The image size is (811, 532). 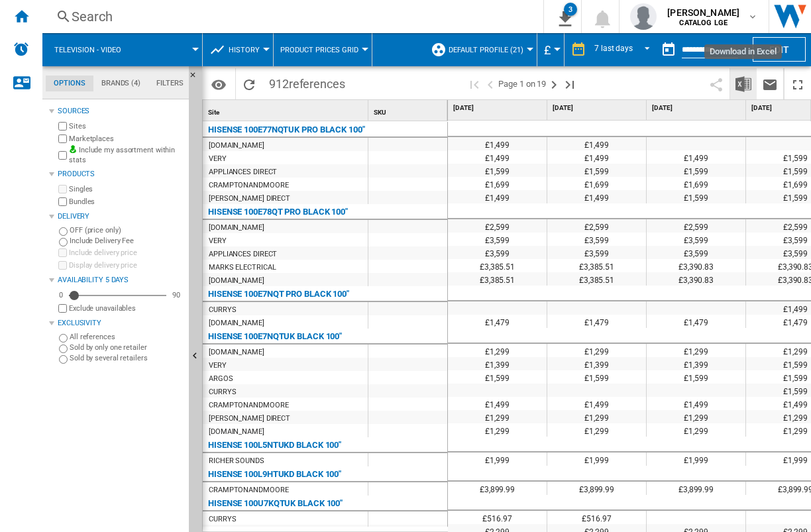 What do you see at coordinates (248, 185) in the screenshot?
I see `div: CRAMPTONANDMOORE` at bounding box center [248, 185].